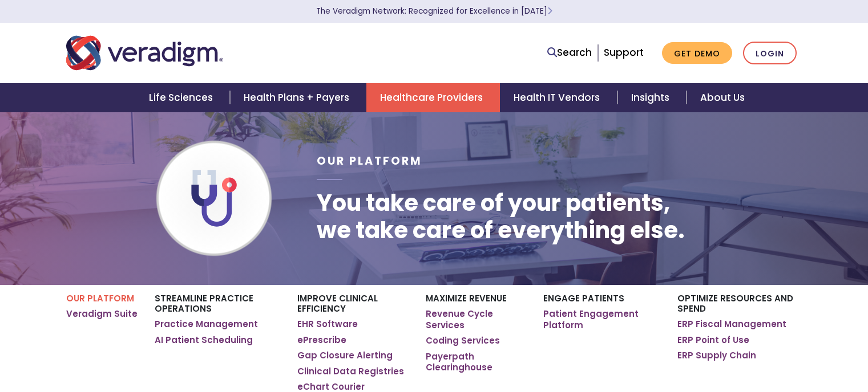 The height and width of the screenshot is (392, 868). What do you see at coordinates (369, 161) in the screenshot?
I see `span: Our Platform` at bounding box center [369, 161].